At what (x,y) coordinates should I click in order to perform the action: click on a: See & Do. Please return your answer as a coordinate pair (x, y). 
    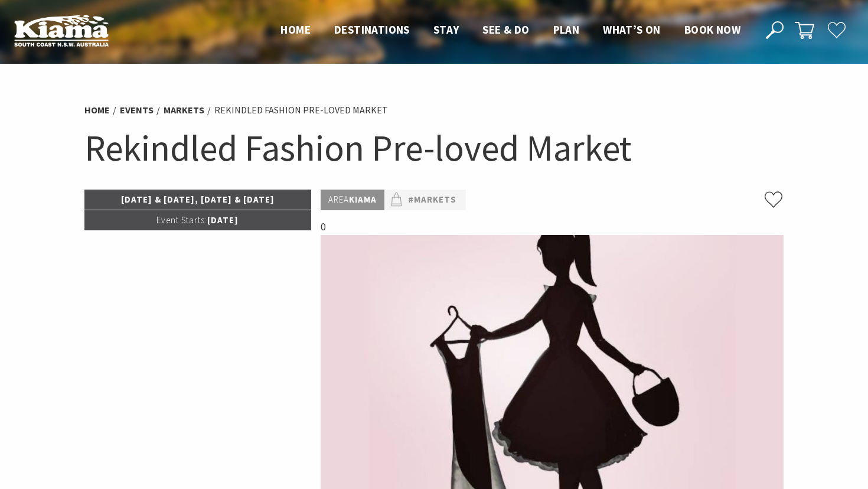
    Looking at the image, I should click on (505, 30).